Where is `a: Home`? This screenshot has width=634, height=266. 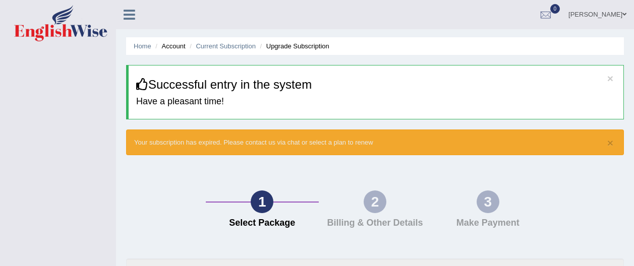
a: Home is located at coordinates (142, 46).